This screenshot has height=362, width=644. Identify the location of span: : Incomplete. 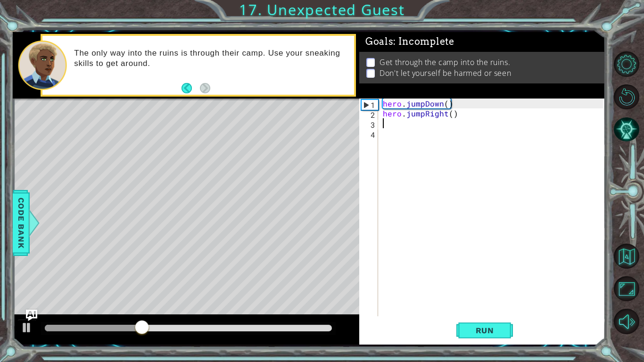
(423, 41).